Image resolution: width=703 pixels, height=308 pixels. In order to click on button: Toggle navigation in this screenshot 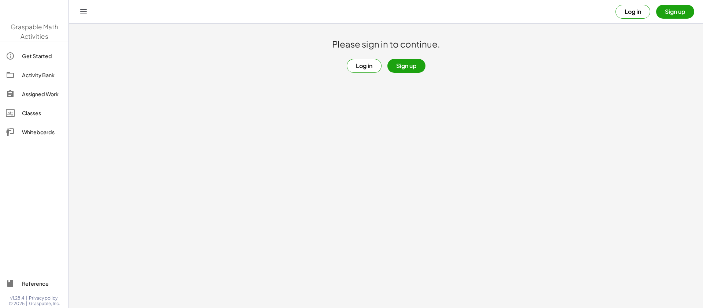, I will do `click(84, 12)`.